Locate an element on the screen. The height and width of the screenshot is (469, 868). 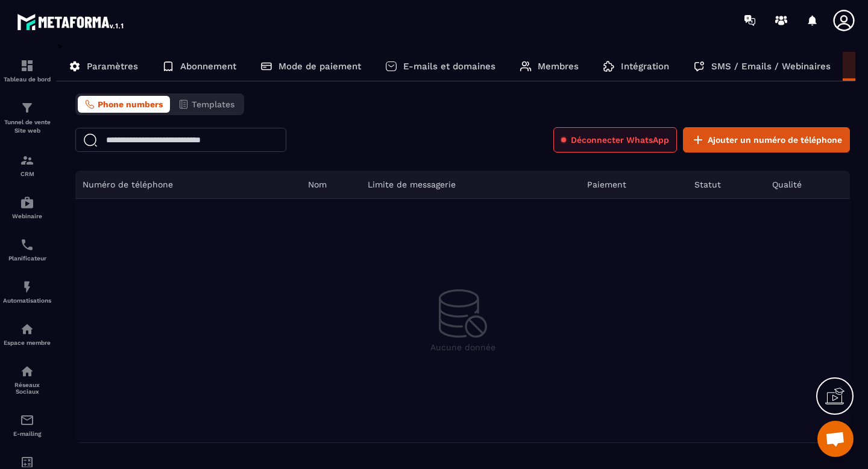
span: Templates is located at coordinates (213, 104).